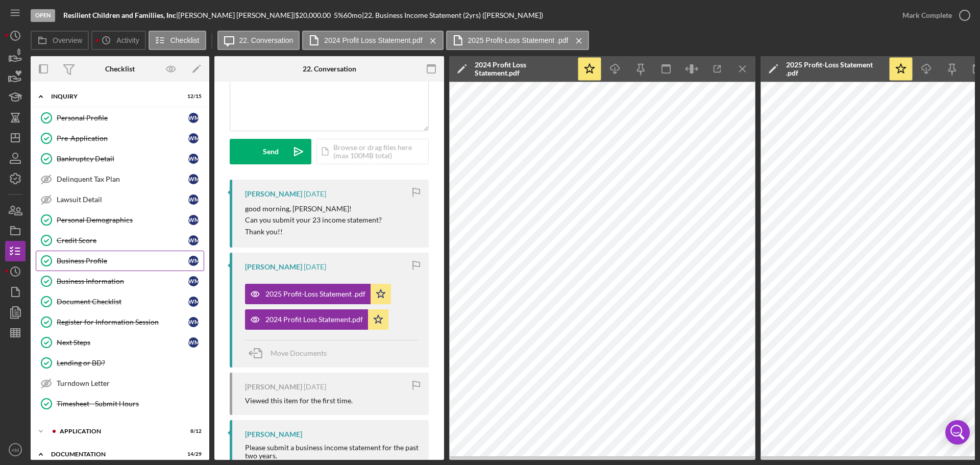 This screenshot has width=980, height=465. What do you see at coordinates (122, 322) in the screenshot?
I see `div: Register for Information Session` at bounding box center [122, 322].